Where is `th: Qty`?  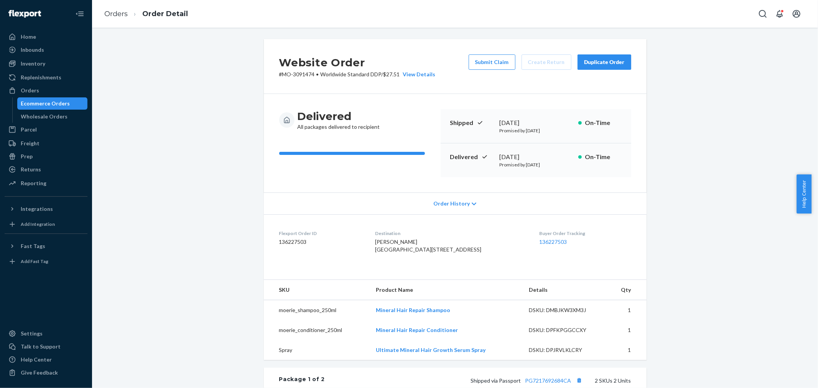 th: Qty is located at coordinates (627, 290).